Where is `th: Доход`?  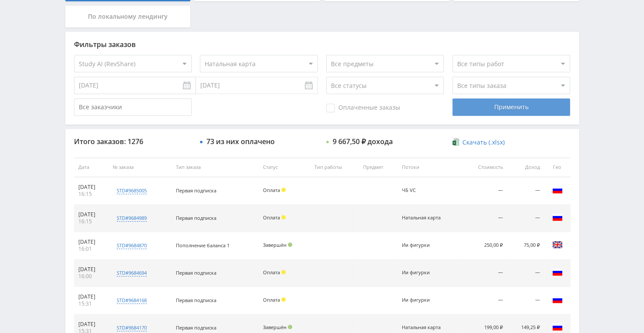 th: Доход is located at coordinates (525, 167).